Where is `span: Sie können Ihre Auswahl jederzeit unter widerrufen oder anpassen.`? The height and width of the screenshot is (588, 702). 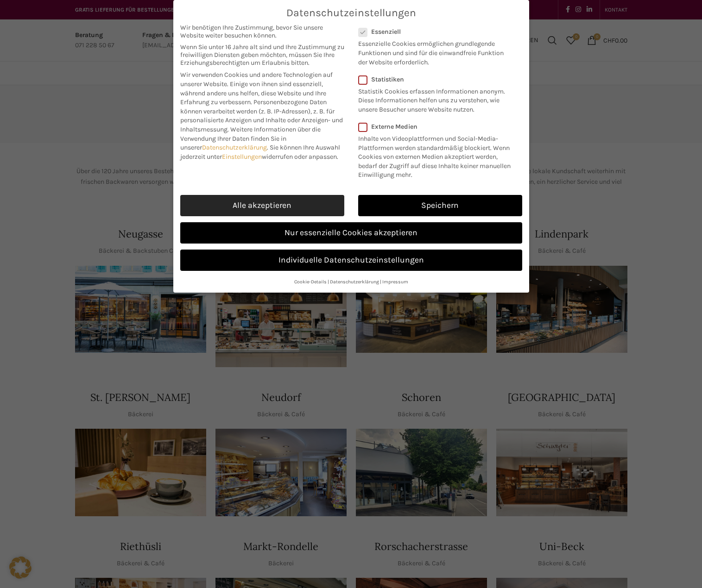
span: Sie können Ihre Auswahl jederzeit unter widerrufen oder anpassen. is located at coordinates (260, 152).